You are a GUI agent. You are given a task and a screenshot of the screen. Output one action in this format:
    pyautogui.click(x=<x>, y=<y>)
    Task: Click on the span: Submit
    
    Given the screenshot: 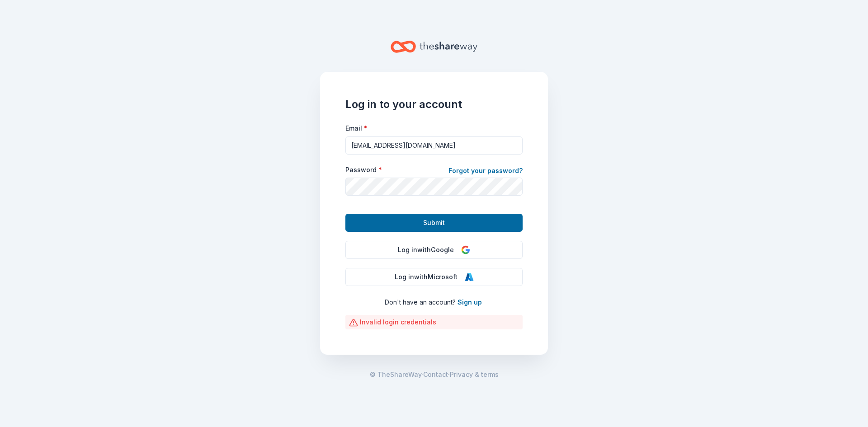 What is the action you would take?
    pyautogui.click(x=434, y=223)
    